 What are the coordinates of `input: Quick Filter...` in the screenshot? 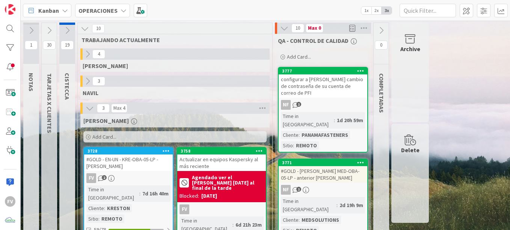 It's located at (428, 11).